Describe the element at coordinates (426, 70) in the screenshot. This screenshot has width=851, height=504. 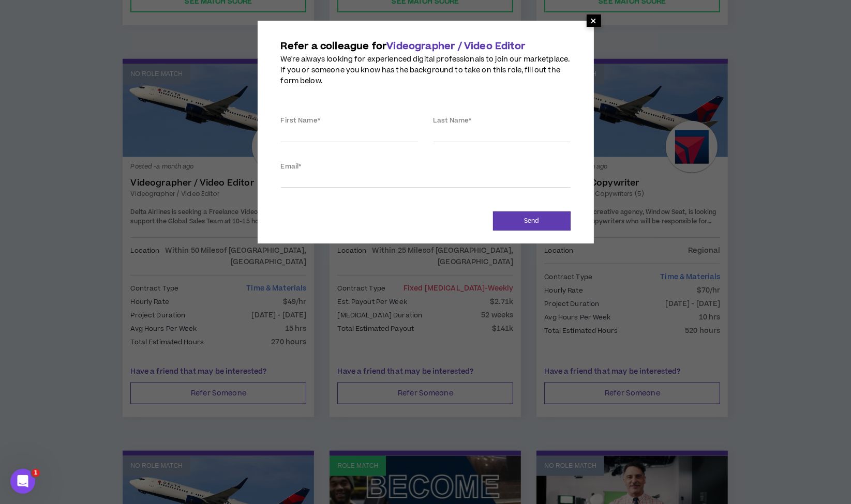
I see `p: We're always looking for experienced digital professionals to join our marketplace. If you or som...` at that location.